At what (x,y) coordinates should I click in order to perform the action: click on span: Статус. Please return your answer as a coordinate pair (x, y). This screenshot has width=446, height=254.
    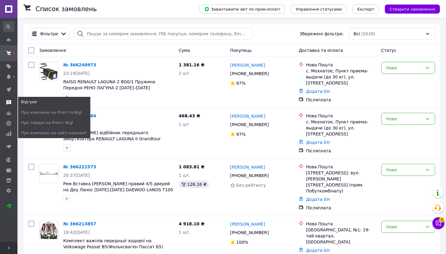
    Looking at the image, I should click on (389, 50).